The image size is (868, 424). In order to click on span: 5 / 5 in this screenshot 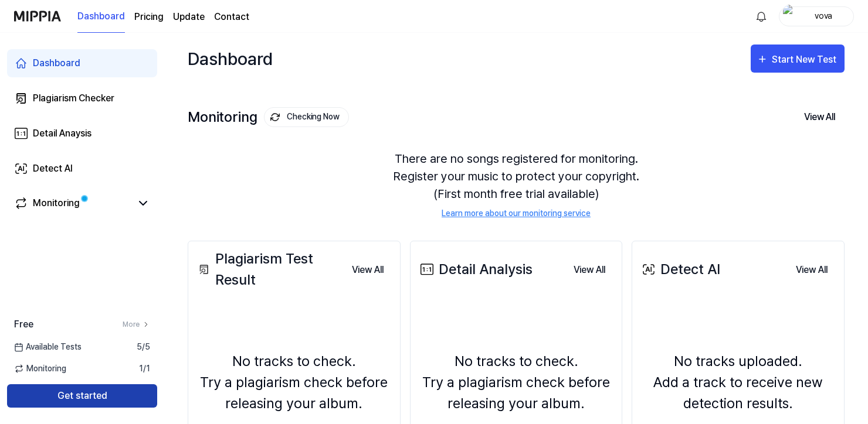, I will do `click(143, 347)`.